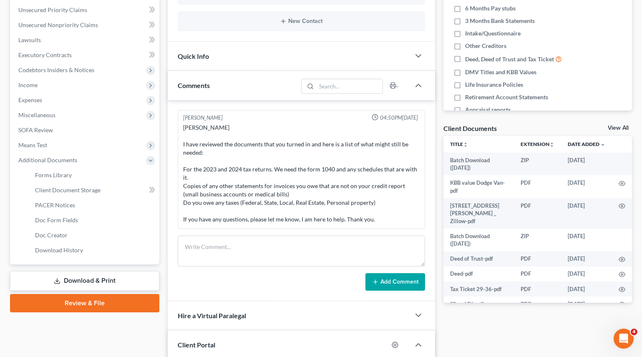  Describe the element at coordinates (94, 205) in the screenshot. I see `a: PACER Notices` at that location.